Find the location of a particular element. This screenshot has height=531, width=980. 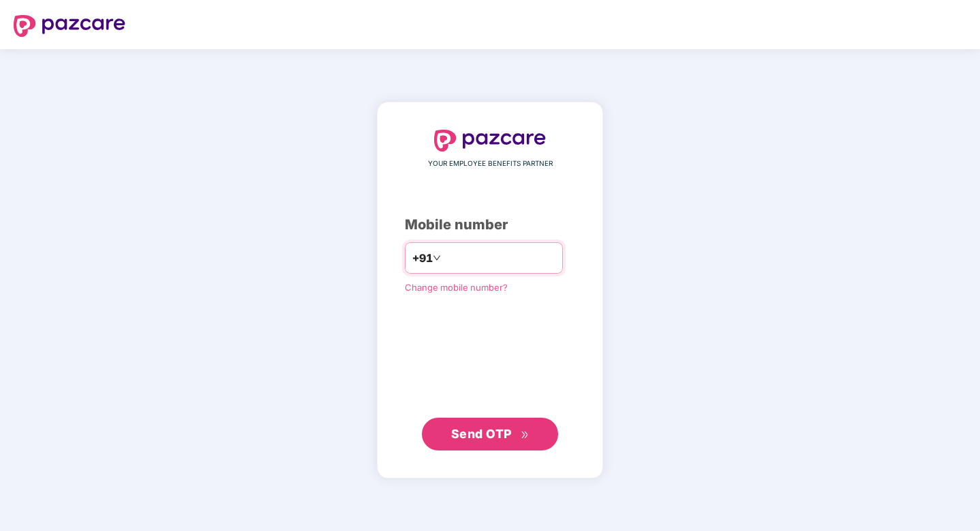

span: +91 is located at coordinates (423, 258).